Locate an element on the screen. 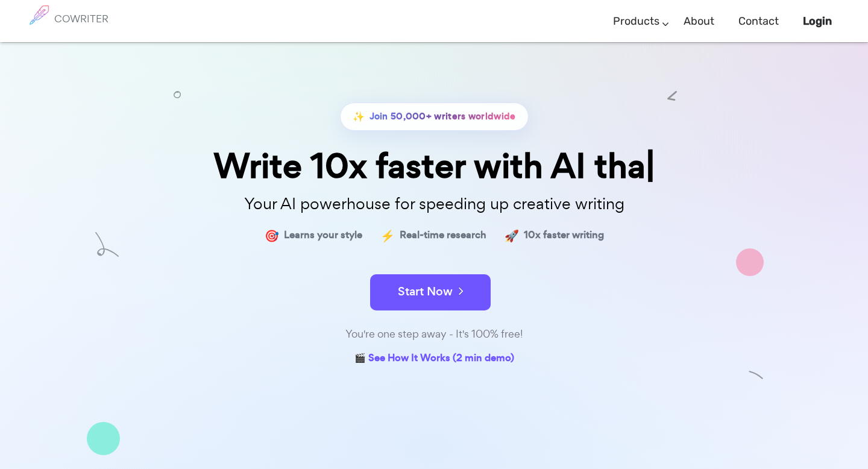  a: Products is located at coordinates (636, 21).